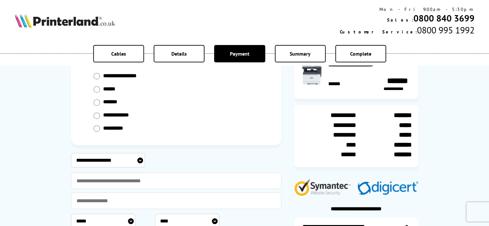  What do you see at coordinates (300, 54) in the screenshot?
I see `span: Summary` at bounding box center [300, 54].